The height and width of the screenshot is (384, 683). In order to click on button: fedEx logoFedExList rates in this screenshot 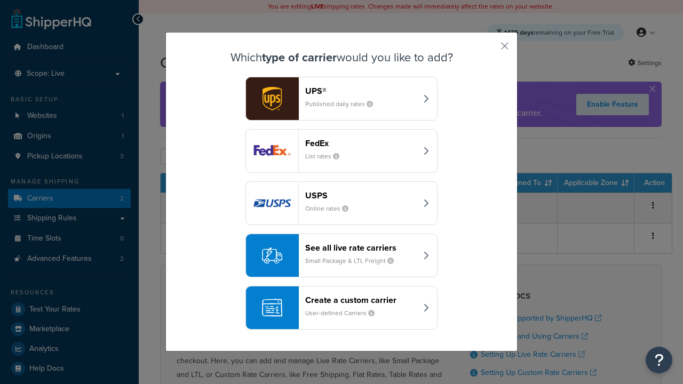, I will do `click(342, 151)`.